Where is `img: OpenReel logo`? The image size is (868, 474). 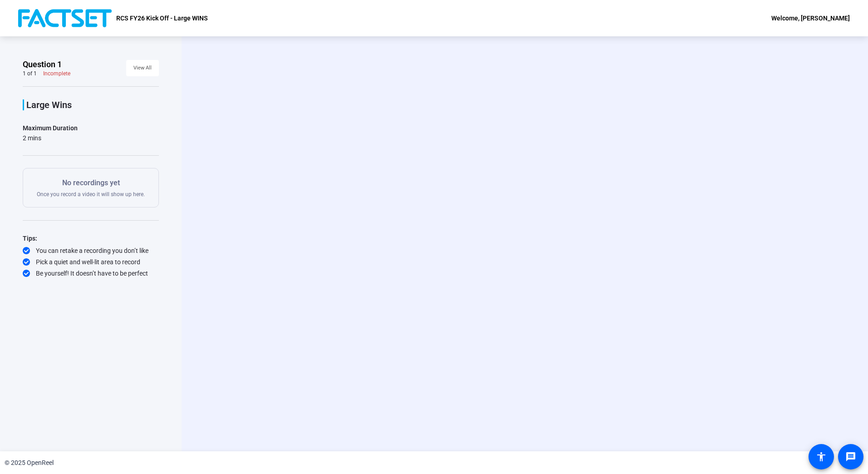 img: OpenReel logo is located at coordinates (65, 18).